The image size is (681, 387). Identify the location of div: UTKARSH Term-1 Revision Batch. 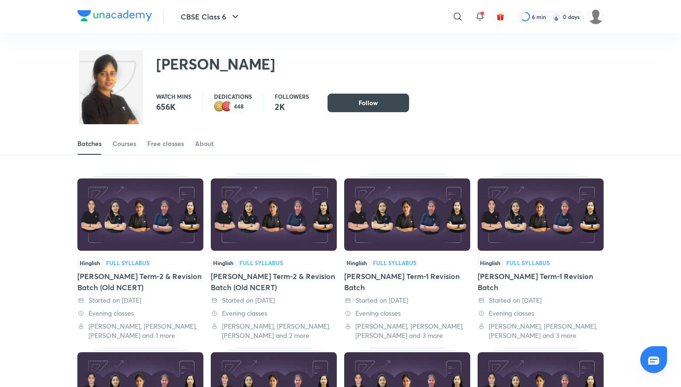
(541, 257).